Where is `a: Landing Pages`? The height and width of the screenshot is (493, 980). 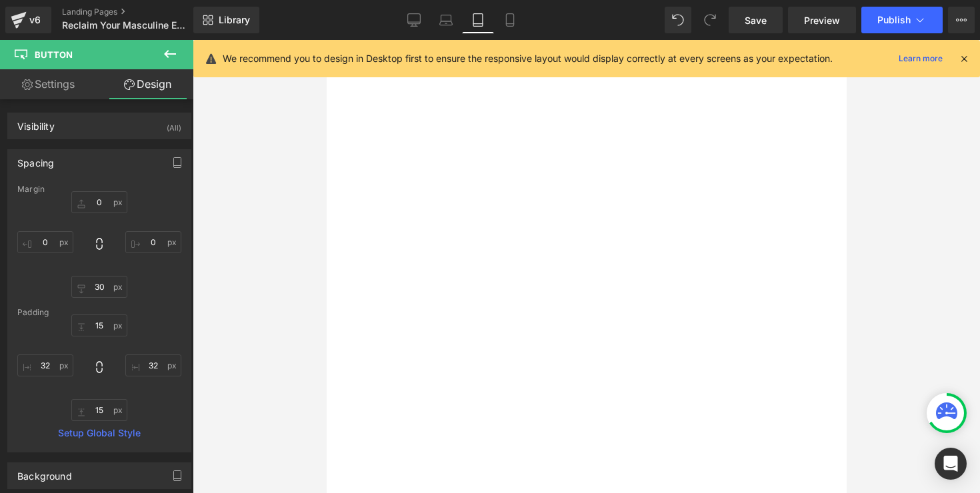
a: Landing Pages is located at coordinates (138, 12).